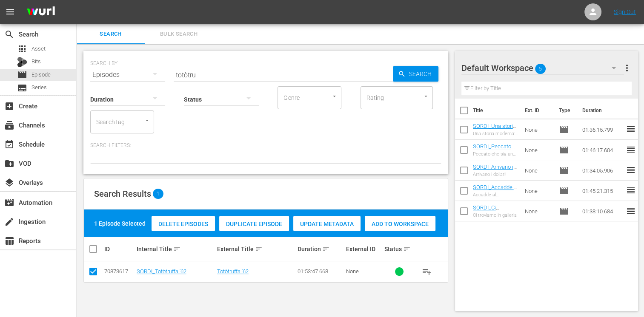  Describe the element at coordinates (400, 224) in the screenshot. I see `span: Add to Workspace` at that location.